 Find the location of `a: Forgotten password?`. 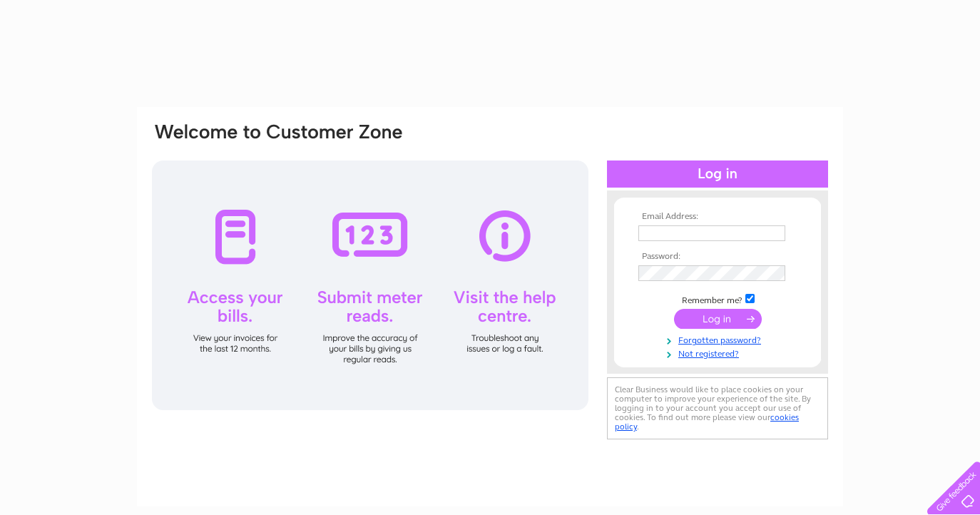

a: Forgotten password? is located at coordinates (719, 338).